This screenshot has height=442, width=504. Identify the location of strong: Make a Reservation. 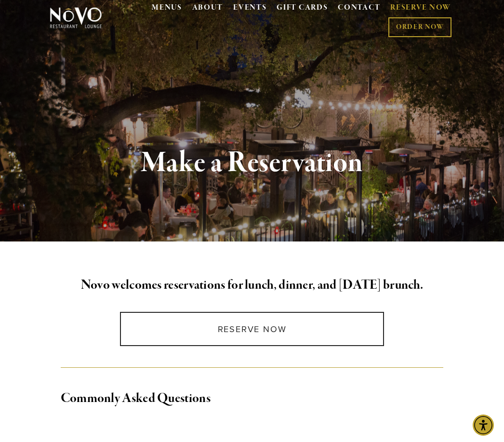
(252, 163).